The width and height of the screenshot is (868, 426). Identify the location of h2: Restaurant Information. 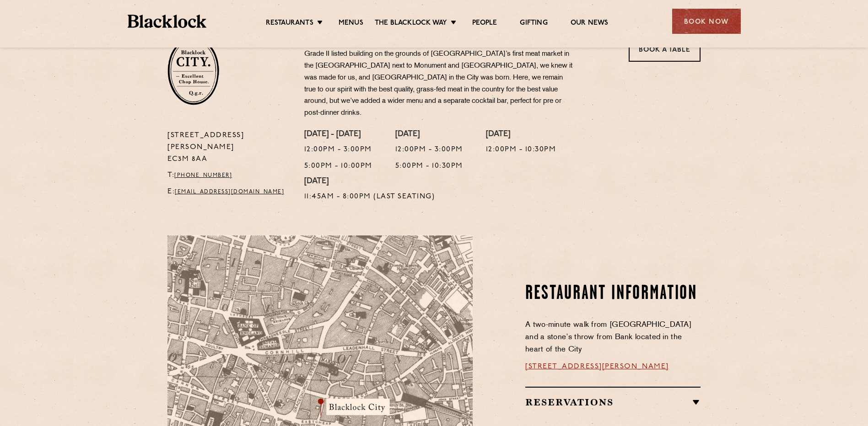
(613, 294).